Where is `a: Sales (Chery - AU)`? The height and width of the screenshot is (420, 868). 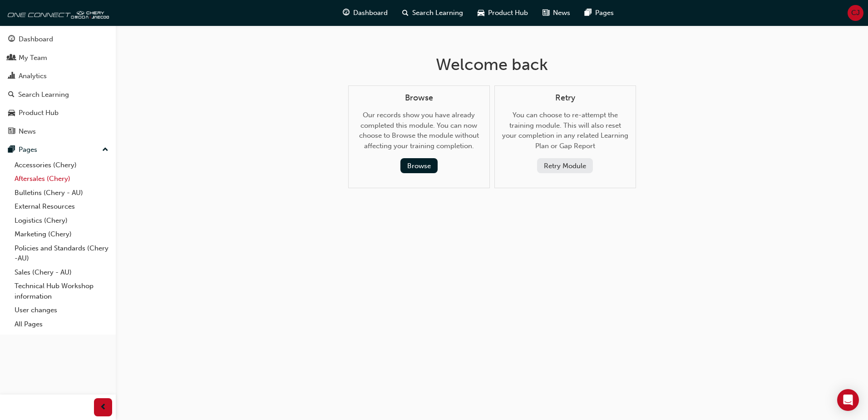
a: Sales (Chery - AU) is located at coordinates (61, 273).